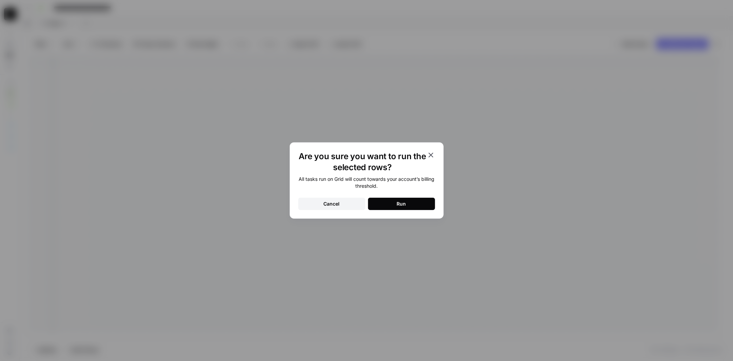 The image size is (733, 361). I want to click on button: Run, so click(401, 204).